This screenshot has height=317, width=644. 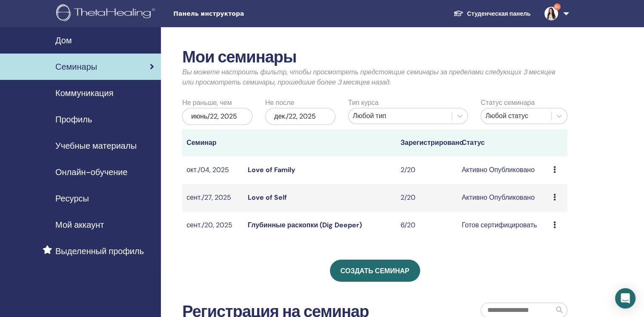 What do you see at coordinates (237, 14) in the screenshot?
I see `span: Панель инструктора` at bounding box center [237, 14].